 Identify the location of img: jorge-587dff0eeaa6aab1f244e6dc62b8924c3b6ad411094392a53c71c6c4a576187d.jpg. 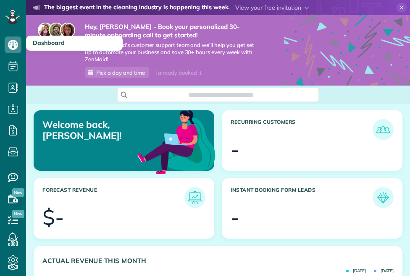
(56, 30).